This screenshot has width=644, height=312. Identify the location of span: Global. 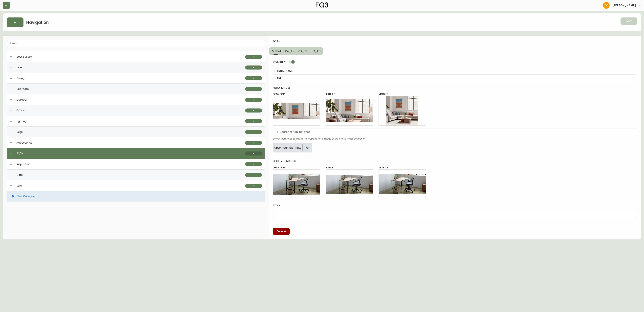
(276, 51).